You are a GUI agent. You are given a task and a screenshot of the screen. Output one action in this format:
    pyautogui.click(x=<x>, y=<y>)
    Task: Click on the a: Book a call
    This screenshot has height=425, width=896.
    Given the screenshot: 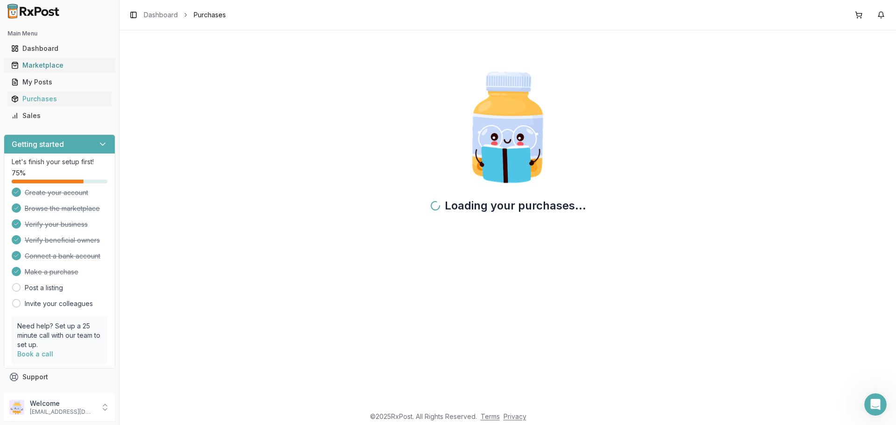 What is the action you would take?
    pyautogui.click(x=35, y=354)
    